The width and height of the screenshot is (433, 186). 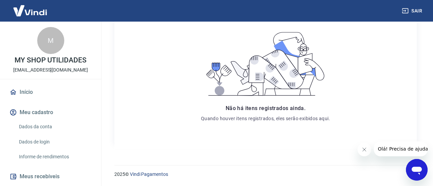 I want to click on span: Não há itens registrados ainda., so click(x=266, y=108).